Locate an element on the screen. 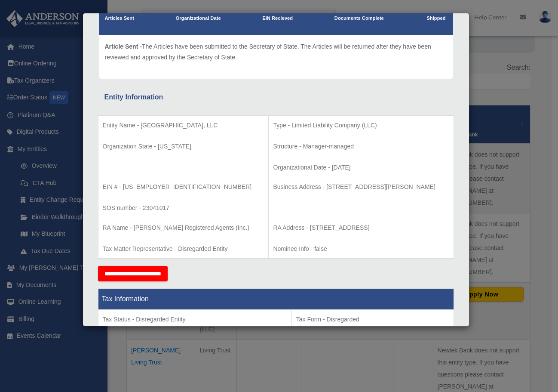 The image size is (558, 392). p: Articles Sent is located at coordinates (119, 18).